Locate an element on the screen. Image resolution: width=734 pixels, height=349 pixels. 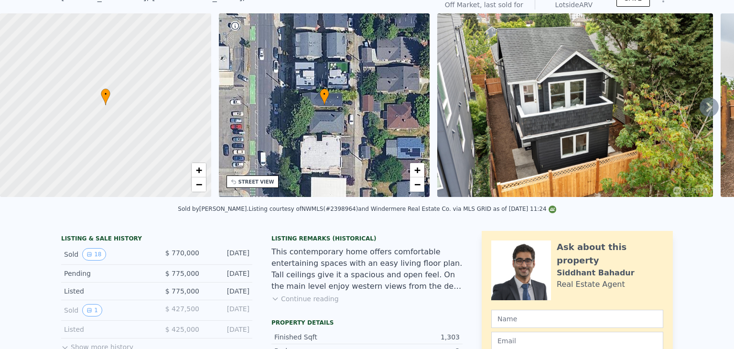
span: $ 770,000 is located at coordinates (182, 253).